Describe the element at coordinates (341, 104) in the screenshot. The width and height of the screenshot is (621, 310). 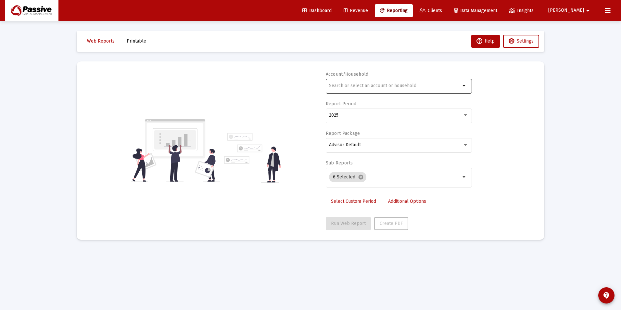
I see `label: Report Period` at that location.